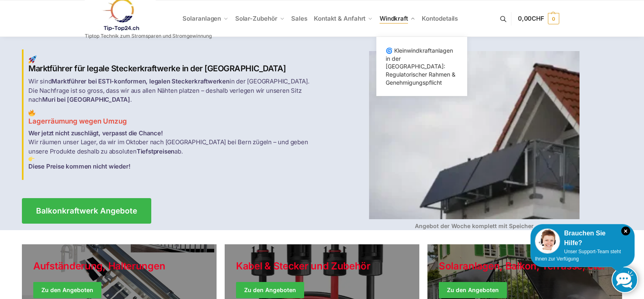  I want to click on img: Balkon-Terrassen-Kraftwerke 3, so click(31, 159).